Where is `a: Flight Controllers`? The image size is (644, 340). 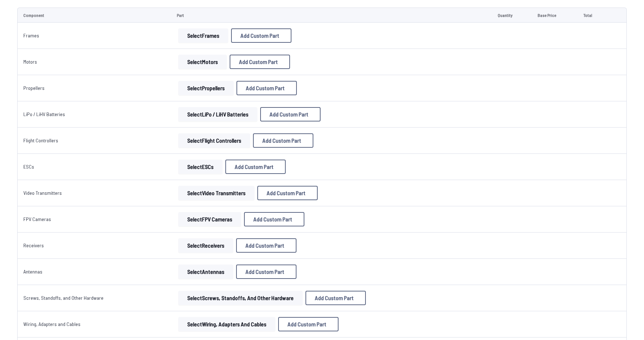 a: Flight Controllers is located at coordinates (41, 140).